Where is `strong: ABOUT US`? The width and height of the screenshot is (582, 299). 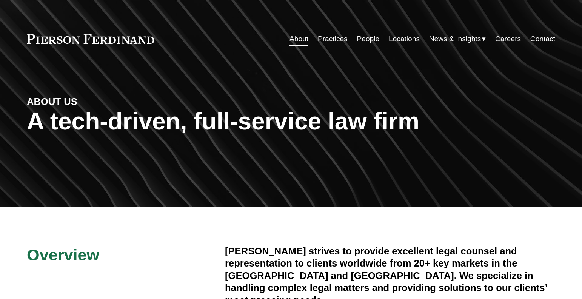
strong: ABOUT US is located at coordinates (52, 102).